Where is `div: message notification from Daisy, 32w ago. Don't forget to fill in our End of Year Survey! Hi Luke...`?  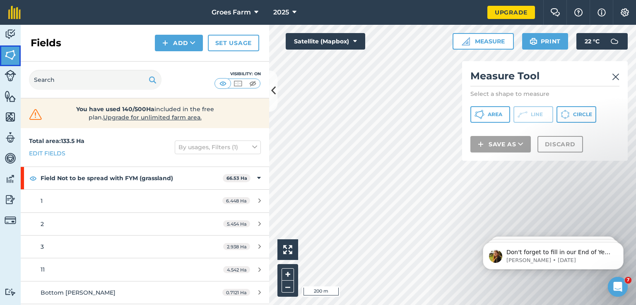
div: message notification from Daisy, 32w ago. Don't forget to fill in our End of Year Survey! Hi Luke... is located at coordinates (83, 31).